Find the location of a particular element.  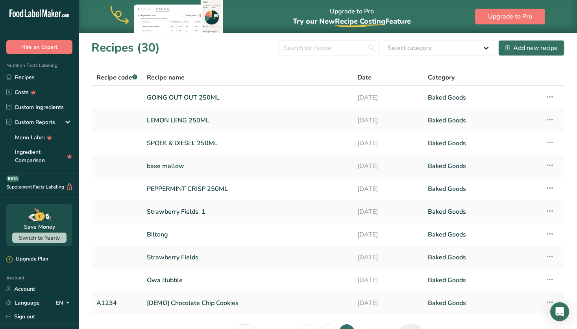

a: Strawberry Fields_1 is located at coordinates (247, 212).